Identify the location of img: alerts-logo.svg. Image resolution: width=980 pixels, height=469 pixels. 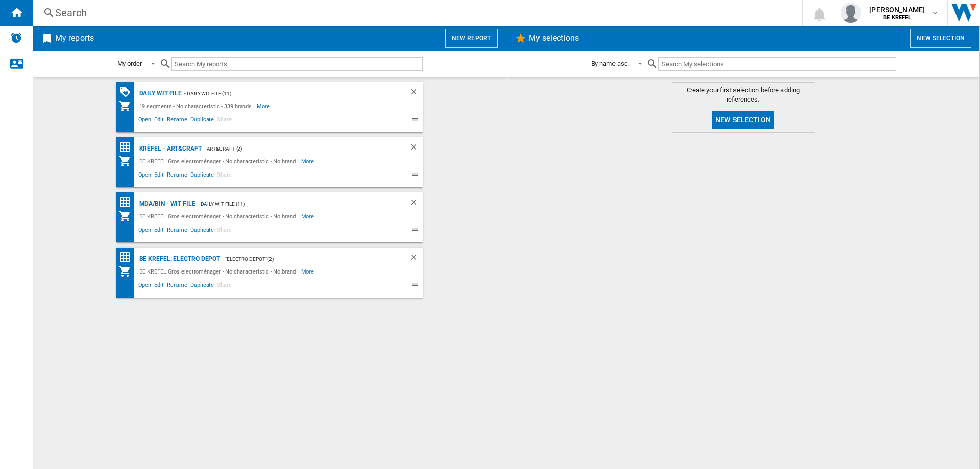
(16, 38).